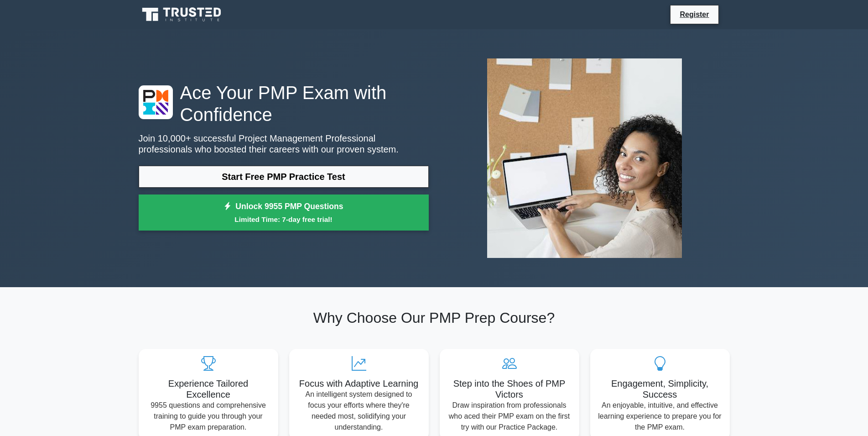 Image resolution: width=868 pixels, height=436 pixels. I want to click on a: Register, so click(695, 15).